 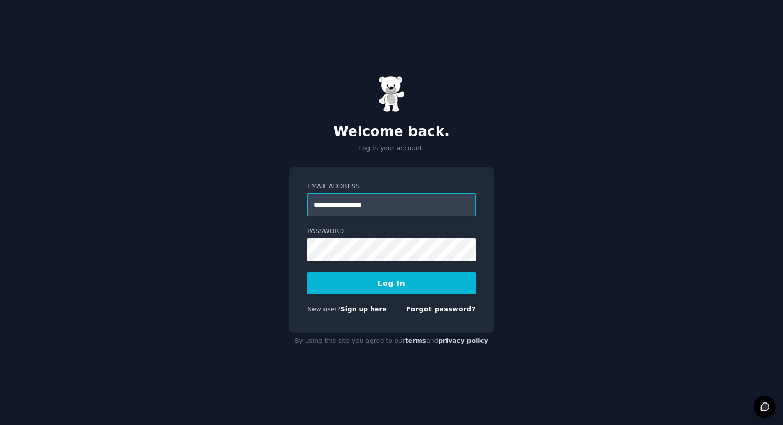 What do you see at coordinates (416, 341) in the screenshot?
I see `a: terms` at bounding box center [416, 341].